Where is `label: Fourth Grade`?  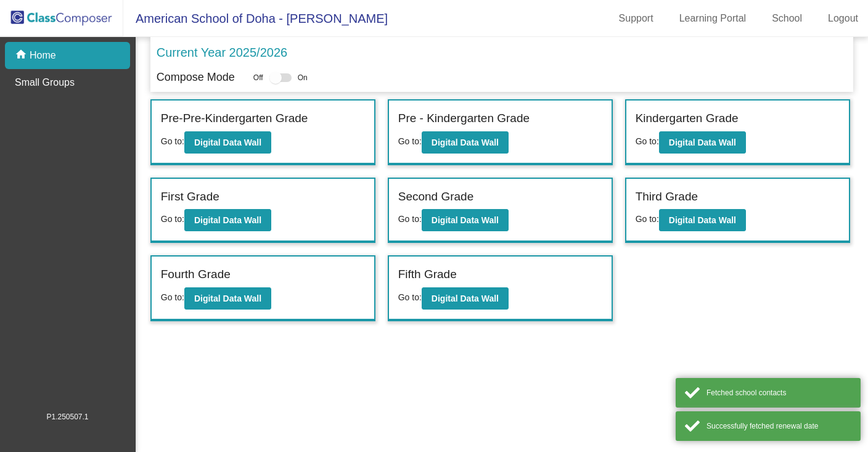
label: Fourth Grade is located at coordinates (195, 274).